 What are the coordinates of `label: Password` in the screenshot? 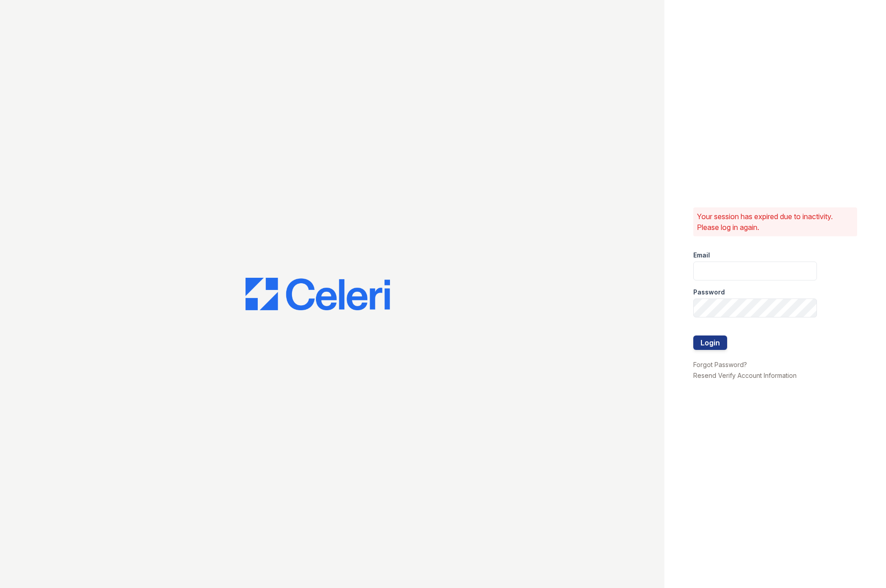 It's located at (709, 293).